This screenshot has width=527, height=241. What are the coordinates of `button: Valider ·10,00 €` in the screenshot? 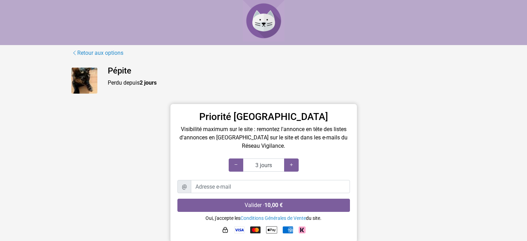 It's located at (263, 205).